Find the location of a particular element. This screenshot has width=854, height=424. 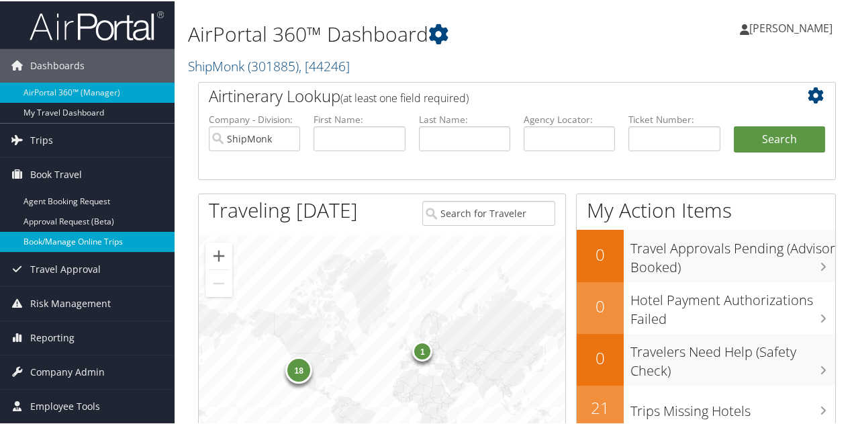

h1: My Action Items is located at coordinates (705, 209).